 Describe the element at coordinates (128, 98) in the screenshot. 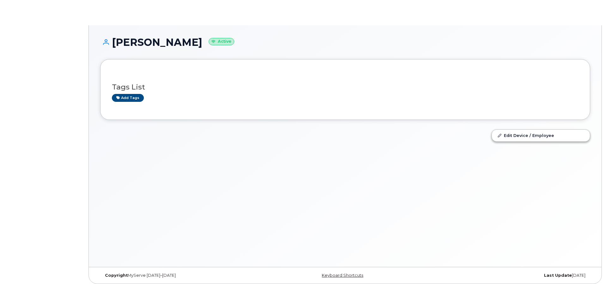

I see `a: Add tags` at that location.